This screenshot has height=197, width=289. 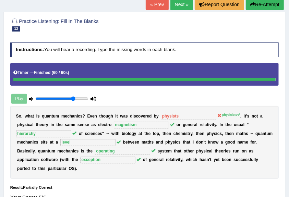 What do you see at coordinates (271, 134) in the screenshot?
I see `b: m` at bounding box center [271, 134].